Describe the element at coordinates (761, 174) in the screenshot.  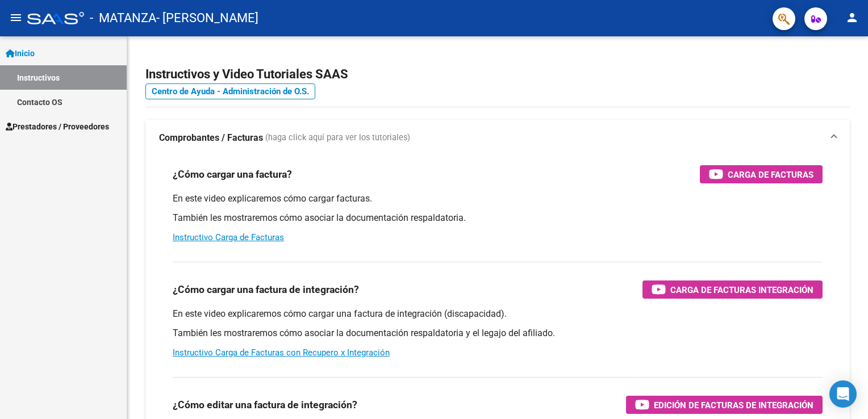
I see `button: Carga de Facturas` at that location.